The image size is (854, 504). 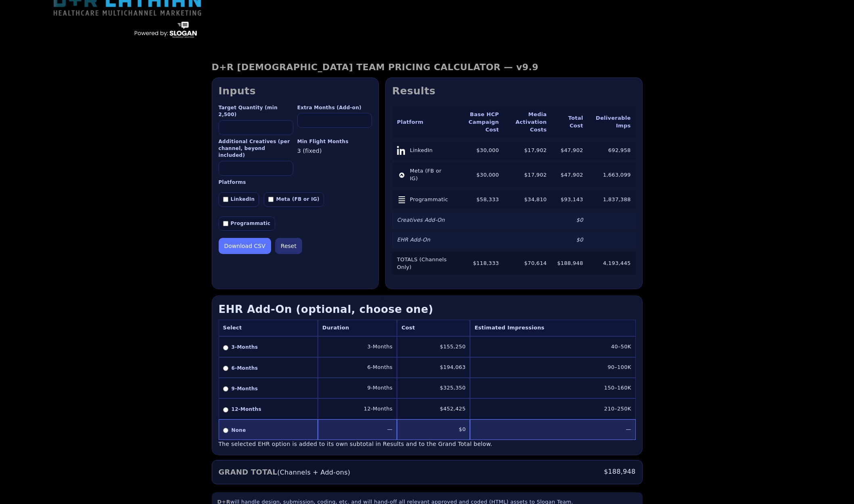 I want to click on td: Creatives Add-On, so click(x=423, y=220).